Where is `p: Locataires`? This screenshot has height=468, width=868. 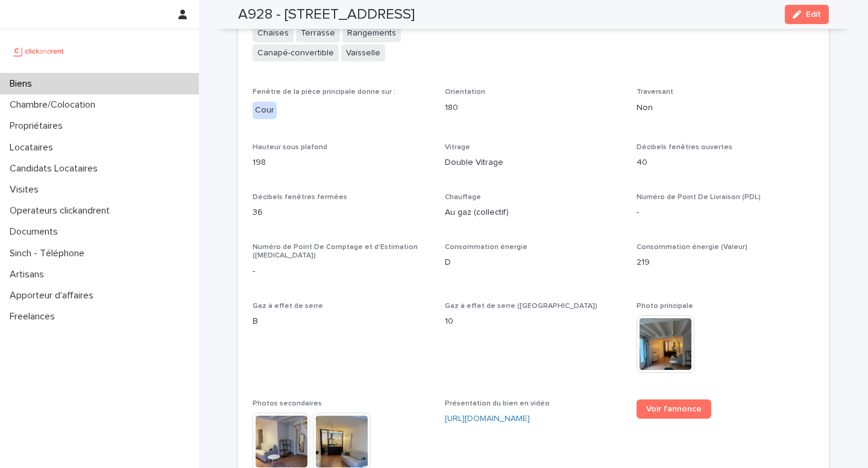
p: Locataires is located at coordinates (34, 147).